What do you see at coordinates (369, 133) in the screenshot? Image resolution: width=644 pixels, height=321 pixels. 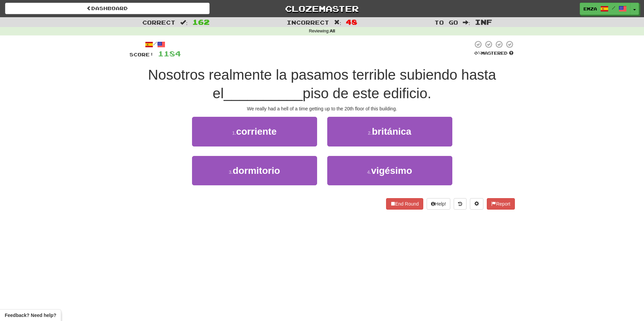 I see `small: 2 .` at bounding box center [369, 133].